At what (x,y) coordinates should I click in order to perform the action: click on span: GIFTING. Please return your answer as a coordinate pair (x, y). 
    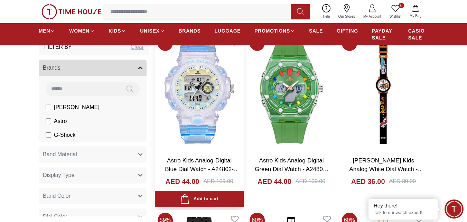
    Looking at the image, I should click on (348, 31).